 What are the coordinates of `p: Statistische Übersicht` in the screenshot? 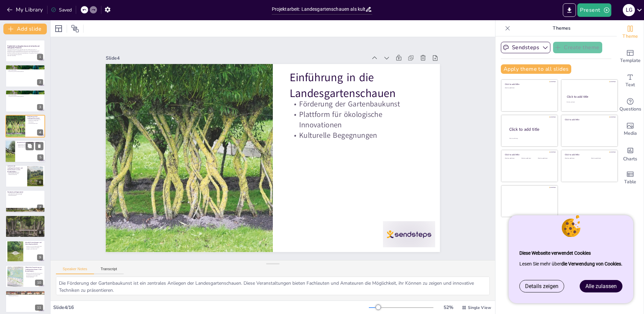 It's located at (16, 175).